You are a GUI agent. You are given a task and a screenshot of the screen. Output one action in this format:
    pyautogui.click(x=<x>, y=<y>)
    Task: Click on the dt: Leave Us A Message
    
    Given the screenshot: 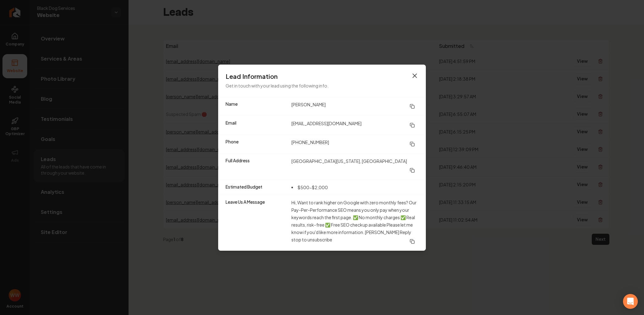 What is the action you would take?
    pyautogui.click(x=256, y=223)
    